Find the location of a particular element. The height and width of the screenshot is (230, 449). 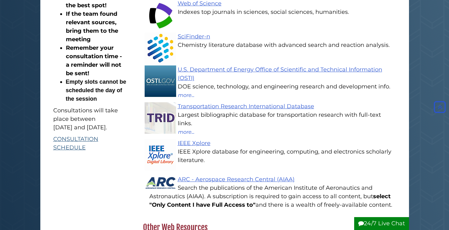

strong: If the team found relevant sources, bring them to the meeting is located at coordinates (92, 26).